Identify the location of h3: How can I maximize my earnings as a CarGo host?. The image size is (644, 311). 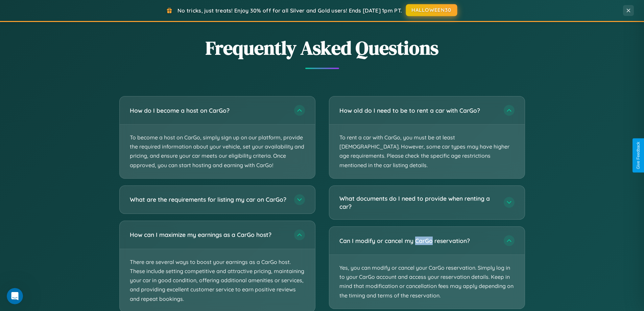
(209, 235).